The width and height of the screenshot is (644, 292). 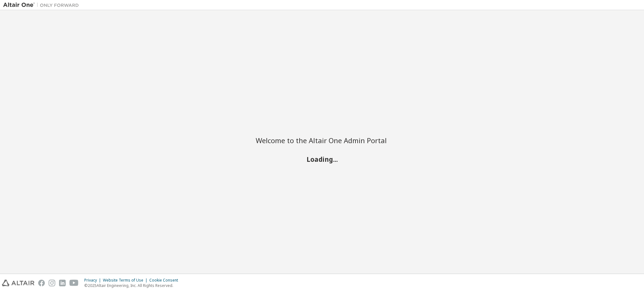 What do you see at coordinates (43, 5) in the screenshot?
I see `img: Altair One` at bounding box center [43, 5].